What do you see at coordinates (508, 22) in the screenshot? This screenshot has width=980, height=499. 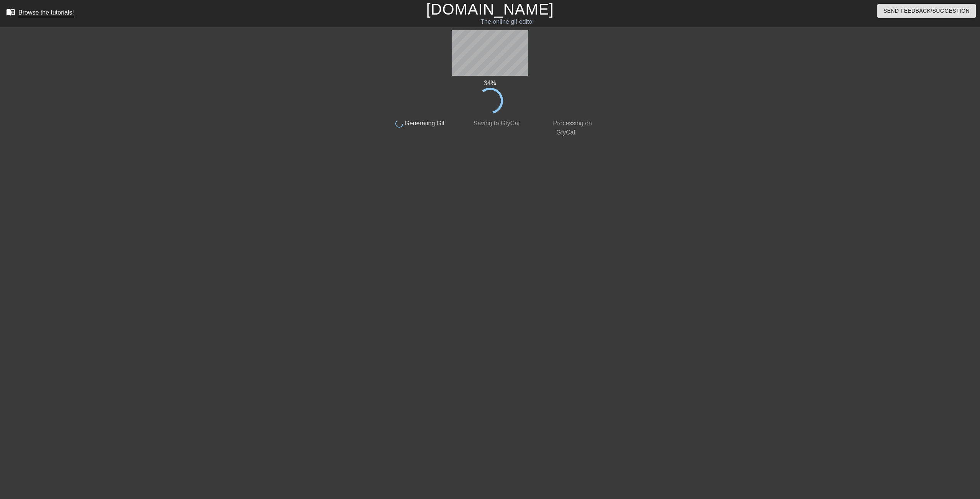 I see `div: The online gif editor` at bounding box center [508, 22].